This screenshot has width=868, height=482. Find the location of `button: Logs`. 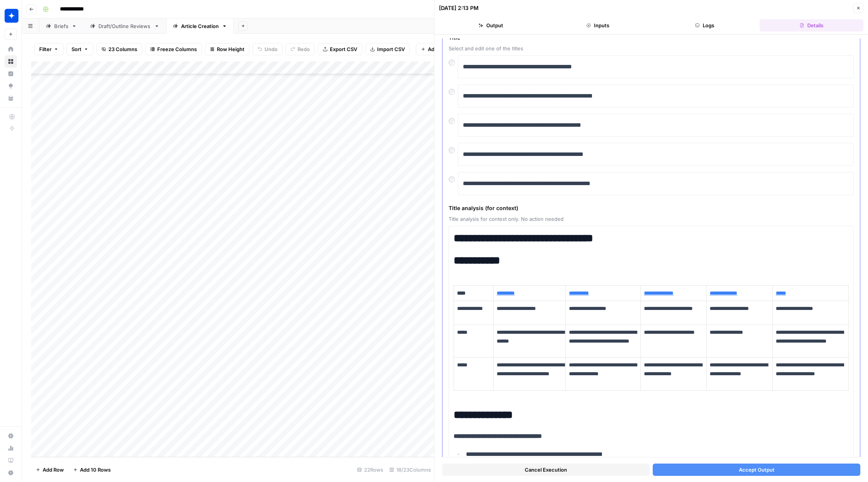

button: Logs is located at coordinates (705, 25).